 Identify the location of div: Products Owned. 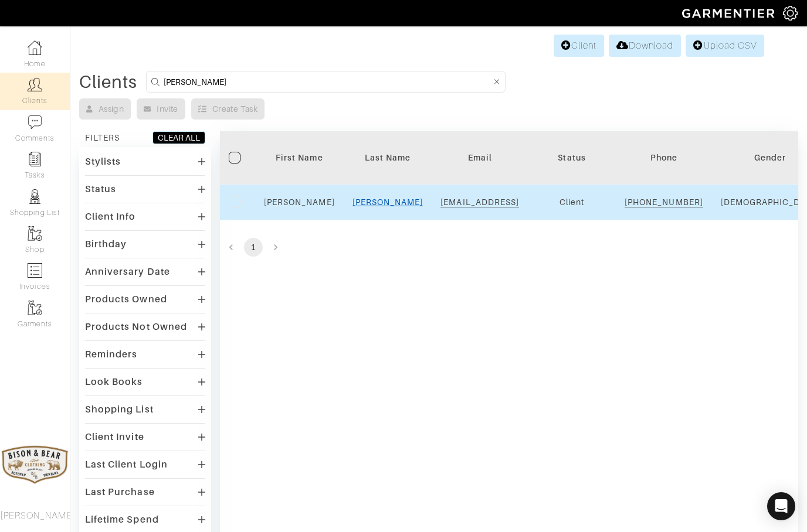
(126, 299).